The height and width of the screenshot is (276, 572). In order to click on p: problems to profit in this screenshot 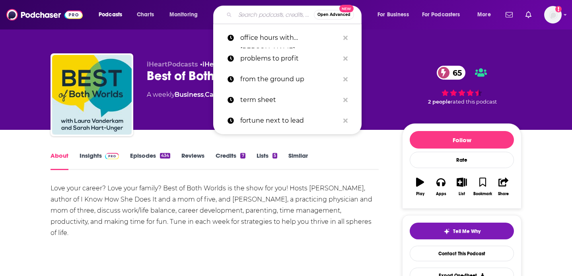, I will do `click(290, 59)`.